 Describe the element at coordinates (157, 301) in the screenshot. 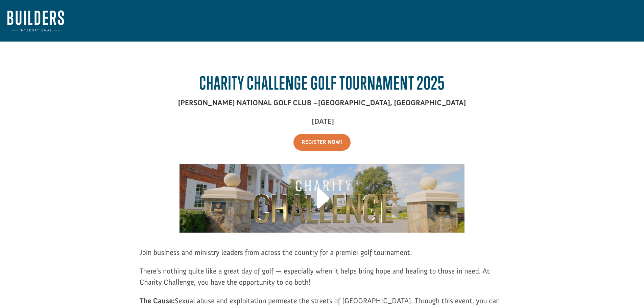

I see `b: The Cause:` at that location.